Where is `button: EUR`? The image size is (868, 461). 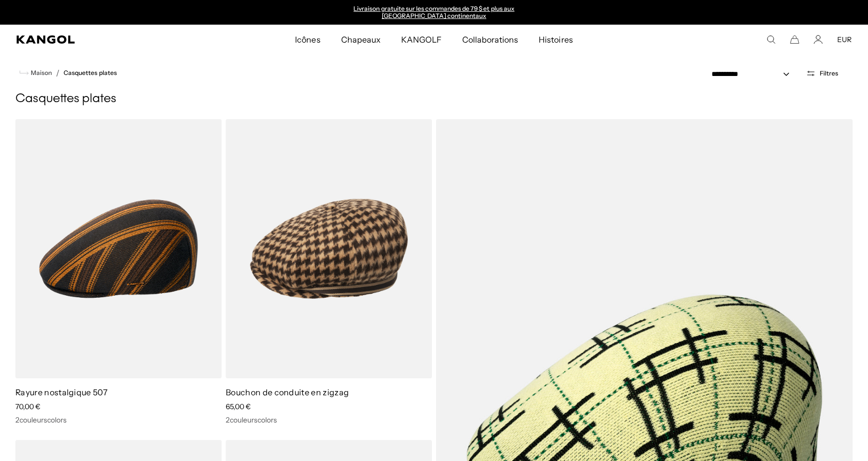 button: EUR is located at coordinates (845, 40).